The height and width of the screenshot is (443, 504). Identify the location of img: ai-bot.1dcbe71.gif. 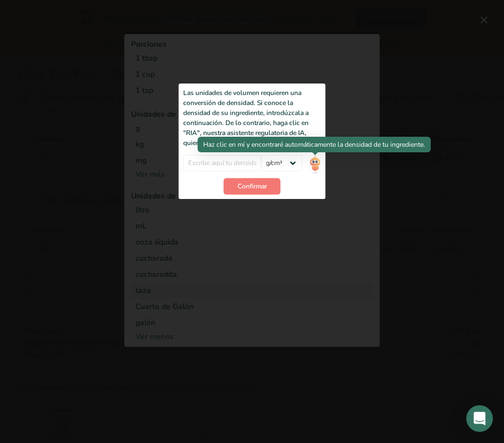
(315, 164).